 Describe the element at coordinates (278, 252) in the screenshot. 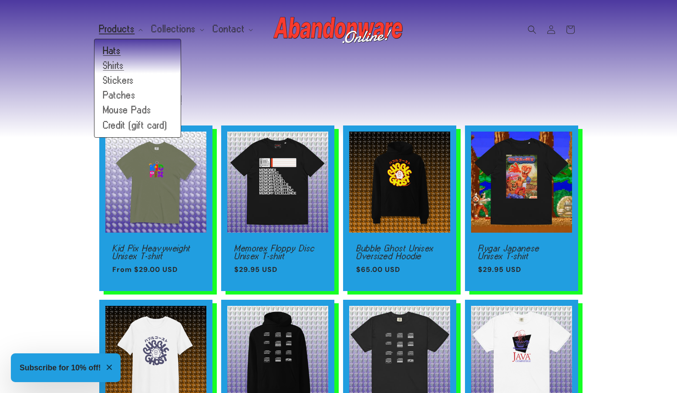

I see `a: Memorex Floppy Disc Unisex T-shirt` at that location.